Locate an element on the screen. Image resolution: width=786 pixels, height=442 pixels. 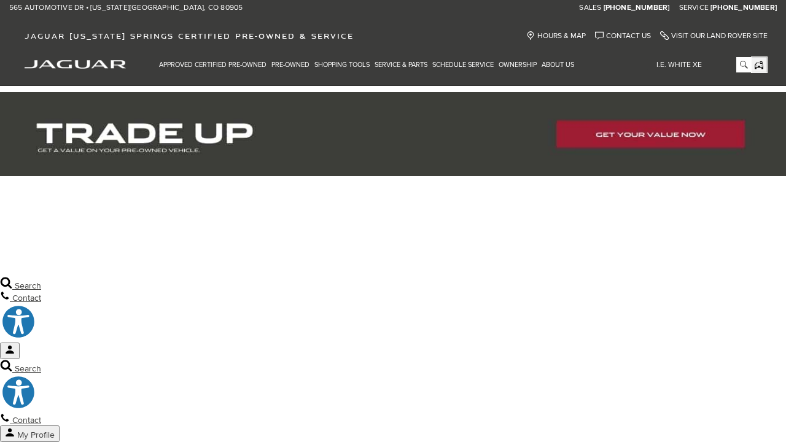
span: Service is located at coordinates (694, 7).